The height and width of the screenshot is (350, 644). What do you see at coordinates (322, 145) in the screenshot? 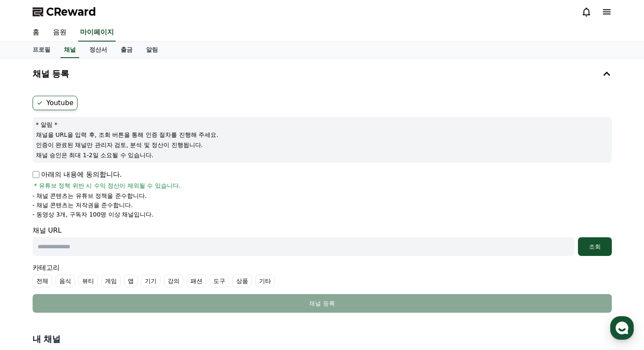
I see `p: 인증이 완료된 채널만 관리자 검토, 분석 및 정산이 진행됩니다.` at bounding box center [322, 145].